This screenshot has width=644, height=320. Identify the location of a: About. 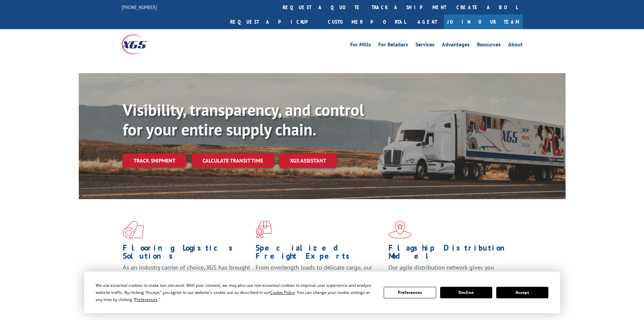
(515, 46).